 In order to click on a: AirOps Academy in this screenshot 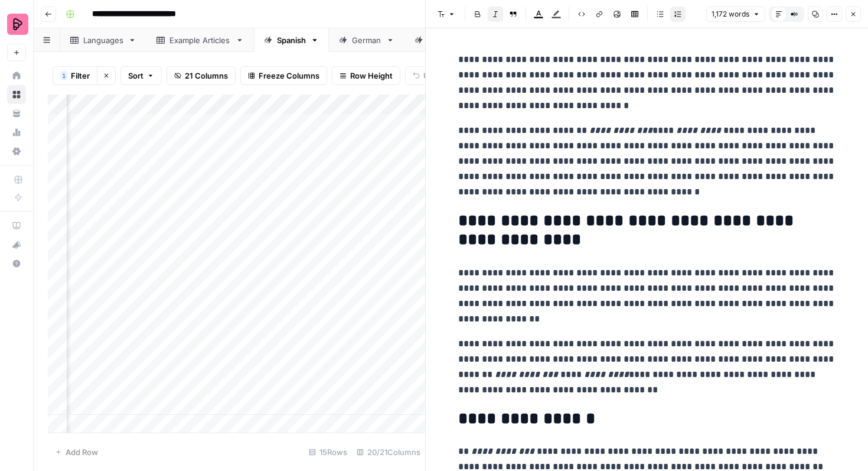, I will do `click(17, 226)`.